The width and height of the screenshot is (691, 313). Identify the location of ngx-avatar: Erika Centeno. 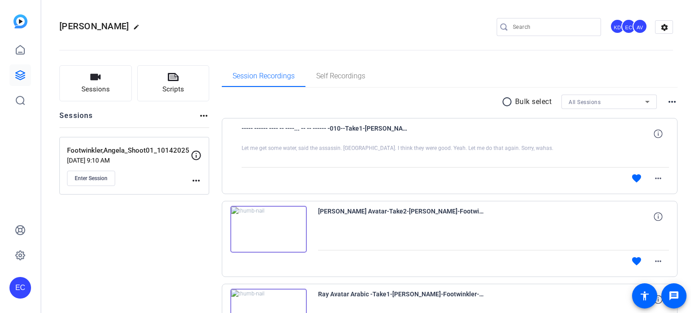
(629, 27).